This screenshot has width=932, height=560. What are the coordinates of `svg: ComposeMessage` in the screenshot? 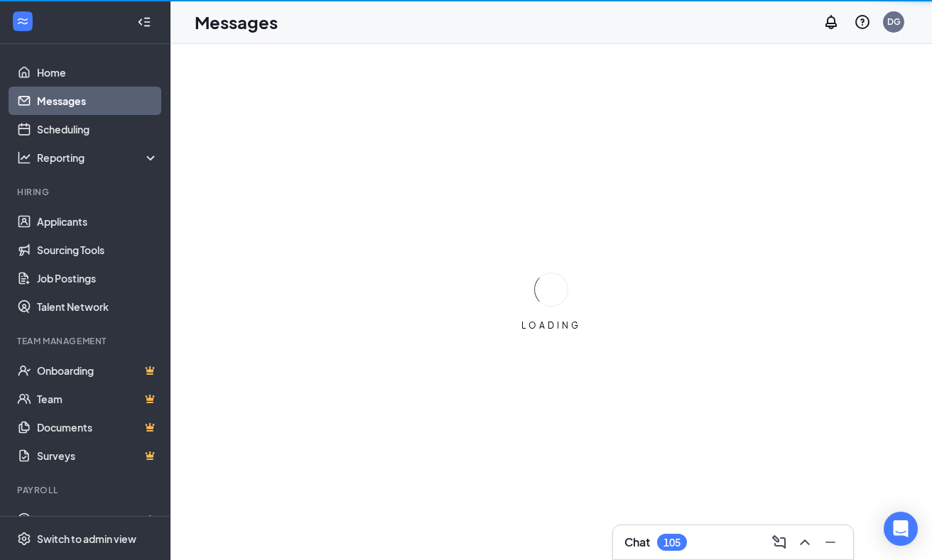 It's located at (780, 543).